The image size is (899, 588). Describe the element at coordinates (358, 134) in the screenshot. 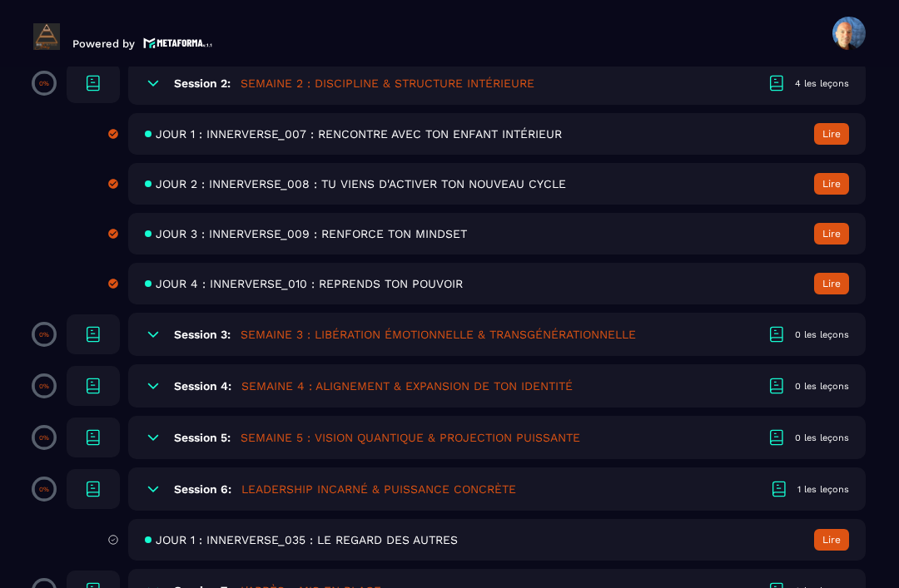

I see `span: JOUR 1 : INNERVERSE_007 : RENCONTRE AVEC TON ENFANT INTÉRIEUR` at that location.